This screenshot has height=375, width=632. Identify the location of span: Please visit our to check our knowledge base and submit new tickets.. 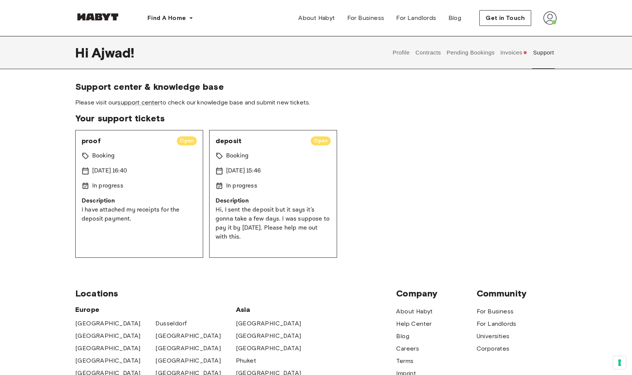
(316, 103).